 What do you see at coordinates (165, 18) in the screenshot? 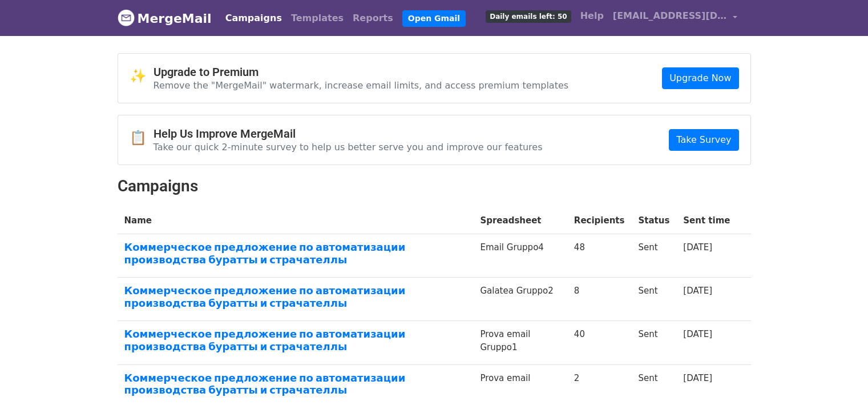
I see `a: MergeMail` at bounding box center [165, 18].